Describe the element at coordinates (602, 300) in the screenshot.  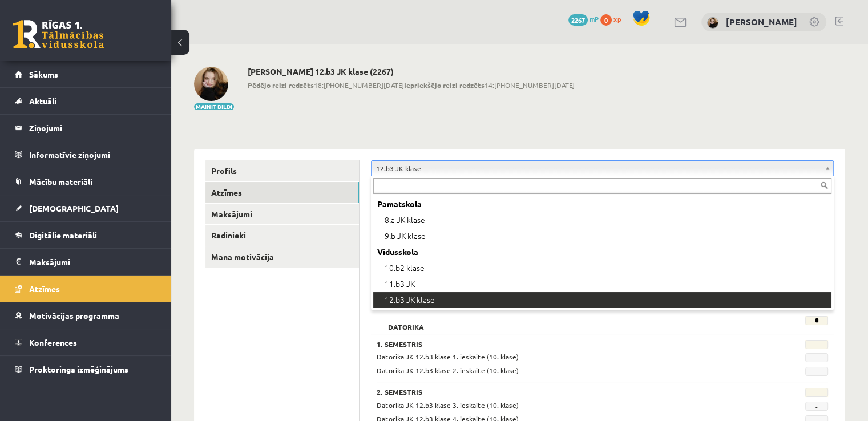
I see `div: 12.b3 JK klase` at that location.